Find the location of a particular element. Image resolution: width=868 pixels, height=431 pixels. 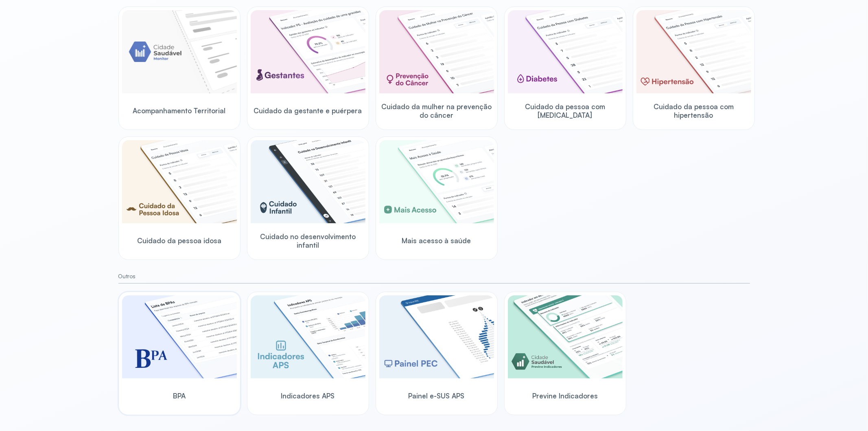

img: elderly.png is located at coordinates (179, 181).